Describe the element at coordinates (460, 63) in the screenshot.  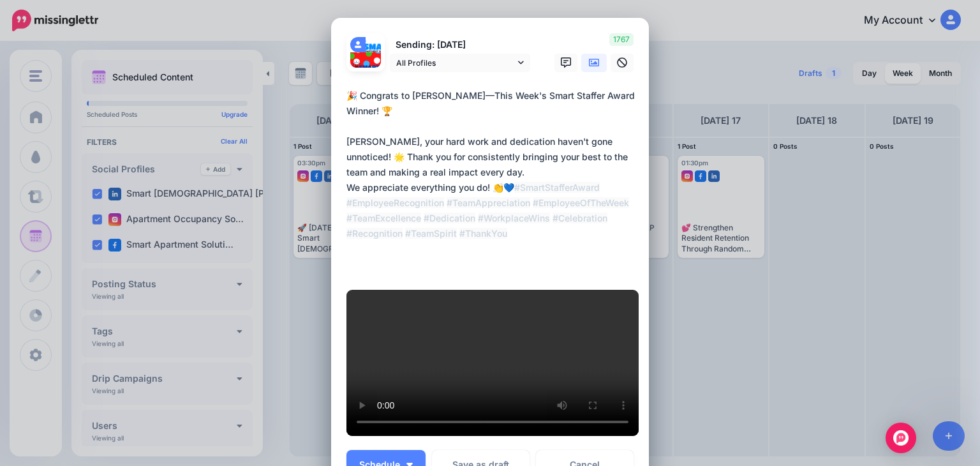
I see `a: All Profiles` at that location.